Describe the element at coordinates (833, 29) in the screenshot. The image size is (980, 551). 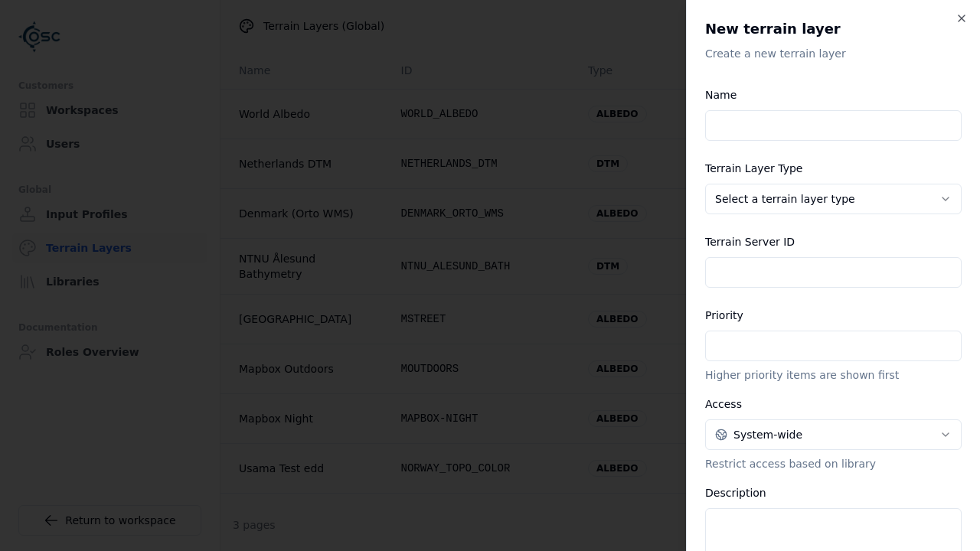
I see `h2: New terrain layer` at that location.